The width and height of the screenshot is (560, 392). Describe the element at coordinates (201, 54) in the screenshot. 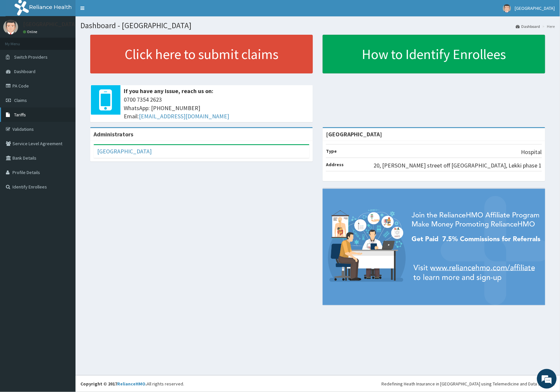

I see `a: Click here to submit claims` at that location.